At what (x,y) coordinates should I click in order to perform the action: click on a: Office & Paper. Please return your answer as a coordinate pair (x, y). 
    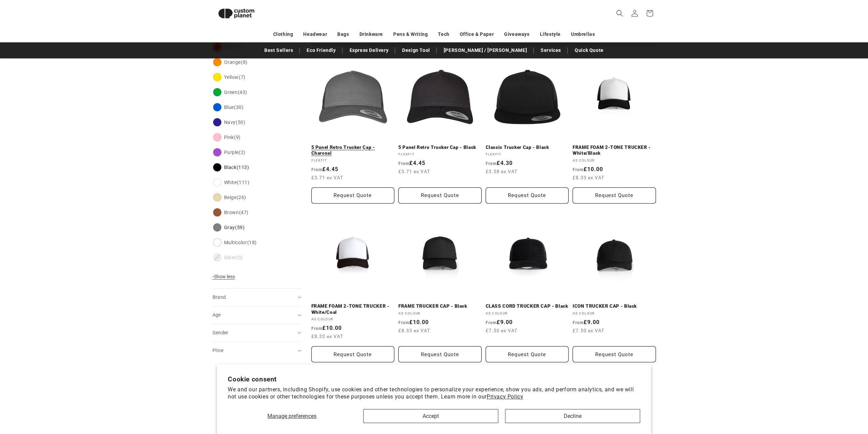
    Looking at the image, I should click on (477, 34).